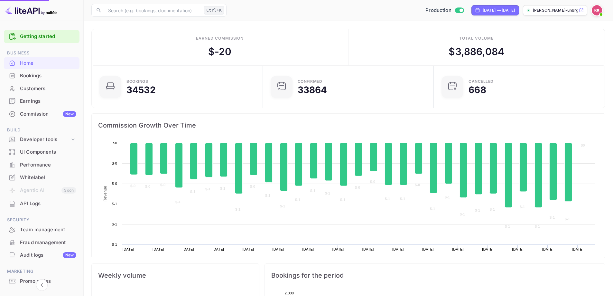 The height and width of the screenshot is (296, 613). What do you see at coordinates (220, 38) in the screenshot?
I see `div: Earned commission` at bounding box center [220, 38].